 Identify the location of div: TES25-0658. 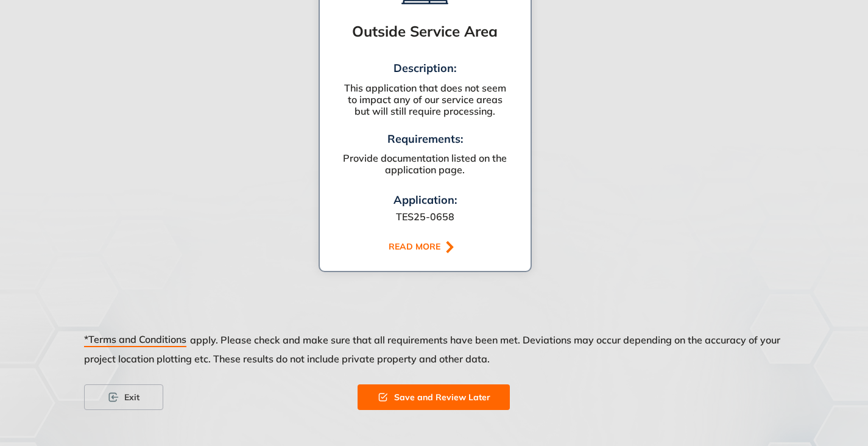
(425, 216).